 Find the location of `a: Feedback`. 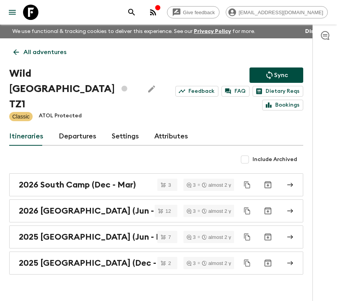

a: Feedback is located at coordinates (197, 91).